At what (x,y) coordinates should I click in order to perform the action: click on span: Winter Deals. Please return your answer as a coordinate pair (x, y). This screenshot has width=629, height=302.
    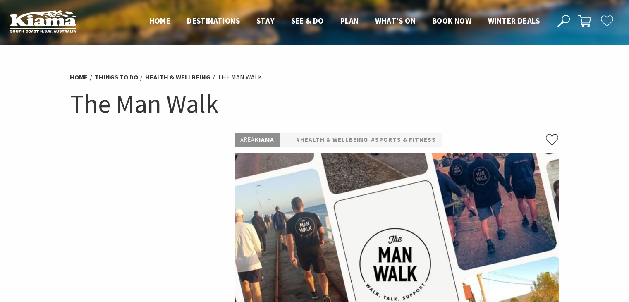
    Looking at the image, I should click on (514, 21).